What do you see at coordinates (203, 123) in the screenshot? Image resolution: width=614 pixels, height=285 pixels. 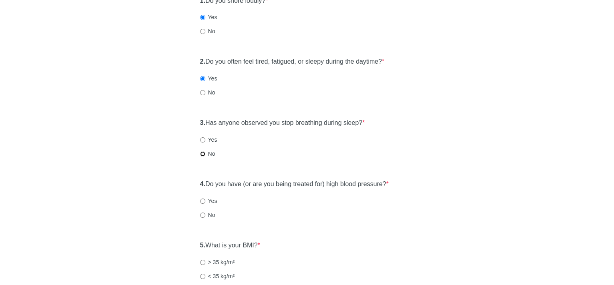 I see `strong: 3.` at bounding box center [203, 123].